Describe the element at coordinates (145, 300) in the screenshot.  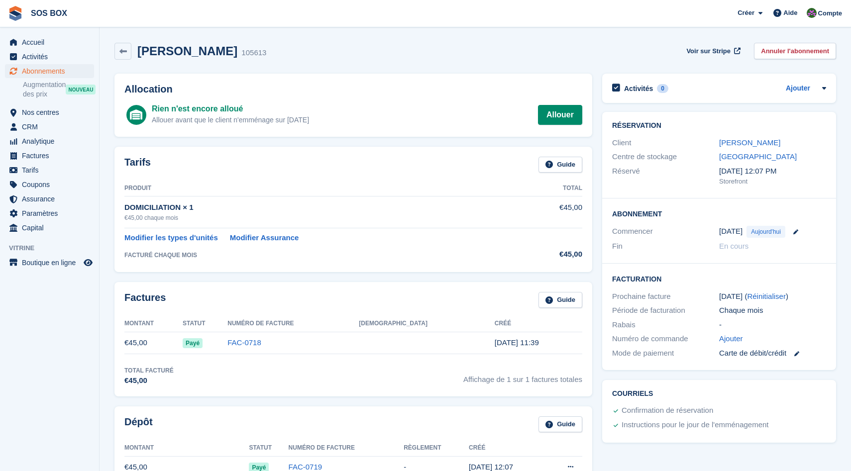
I see `h2: Factures` at that location.